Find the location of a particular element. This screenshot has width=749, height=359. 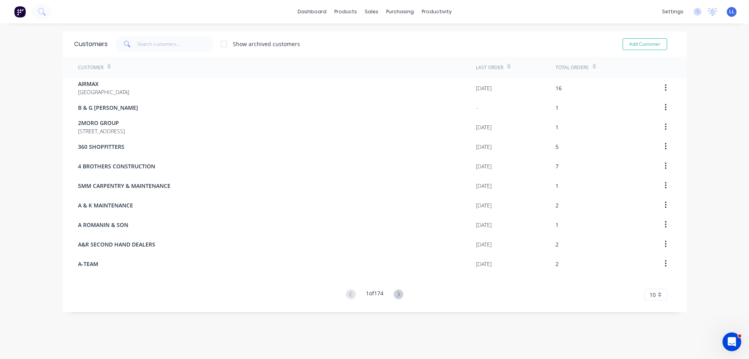

div: settings is located at coordinates (673, 12).